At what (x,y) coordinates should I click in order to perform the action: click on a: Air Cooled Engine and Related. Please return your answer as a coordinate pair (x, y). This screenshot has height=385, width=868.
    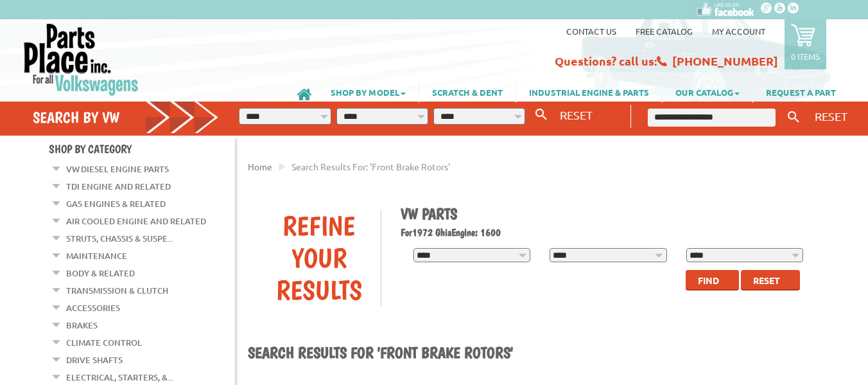
    Looking at the image, I should click on (136, 221).